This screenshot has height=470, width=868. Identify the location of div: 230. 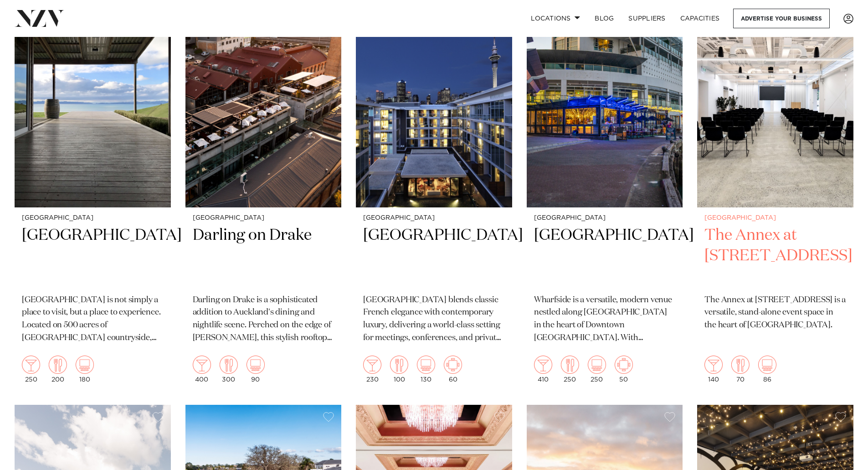
(372, 369).